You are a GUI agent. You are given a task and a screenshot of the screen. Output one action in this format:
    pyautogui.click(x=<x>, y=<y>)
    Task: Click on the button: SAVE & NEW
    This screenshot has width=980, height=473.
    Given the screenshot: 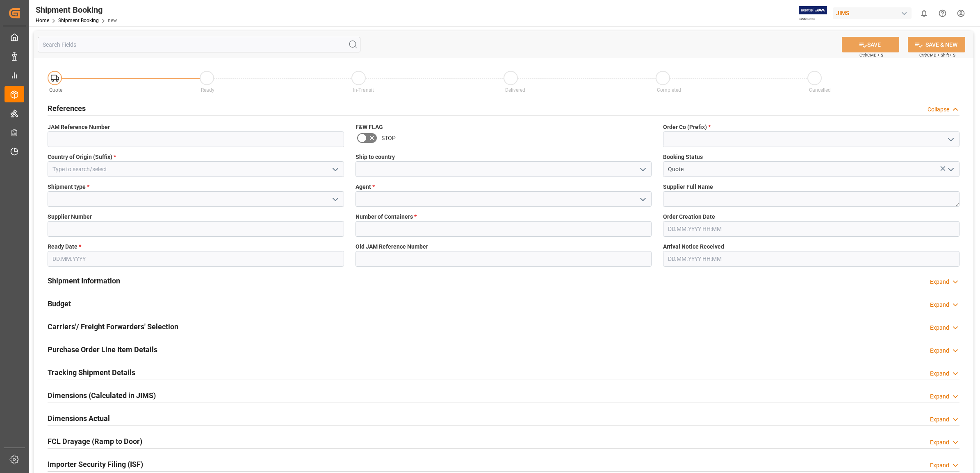 What is the action you would take?
    pyautogui.click(x=937, y=45)
    